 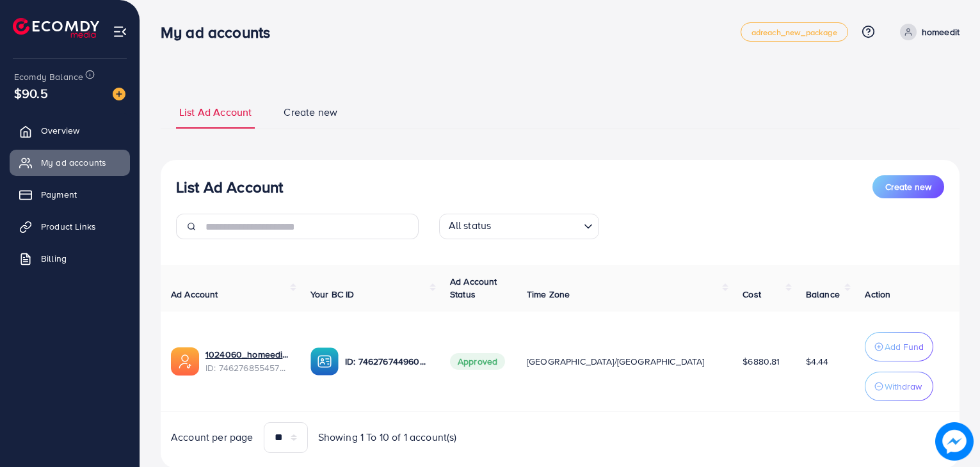 I want to click on input: Search for option, so click(x=536, y=226).